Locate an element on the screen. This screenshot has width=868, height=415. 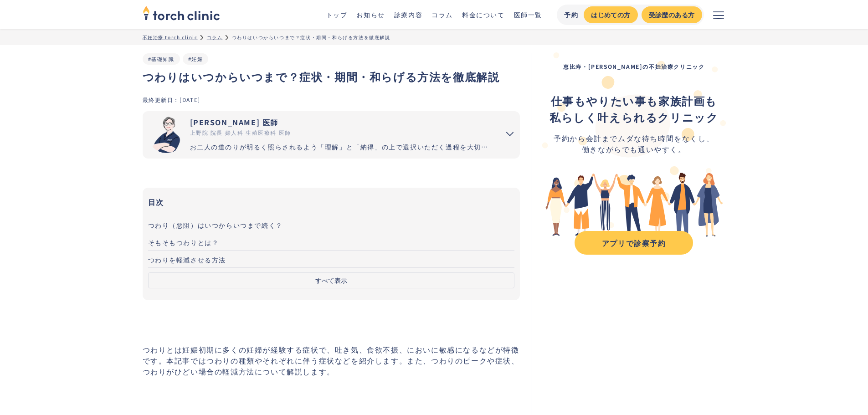
span: つわりを軽減させる方法 is located at coordinates (187, 260).